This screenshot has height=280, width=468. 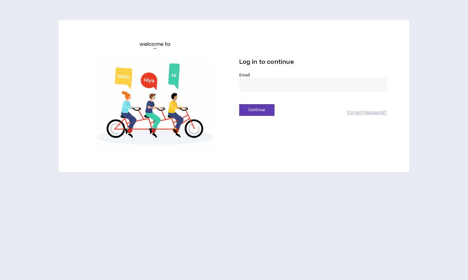 What do you see at coordinates (313, 75) in the screenshot?
I see `label: Email` at bounding box center [313, 75].